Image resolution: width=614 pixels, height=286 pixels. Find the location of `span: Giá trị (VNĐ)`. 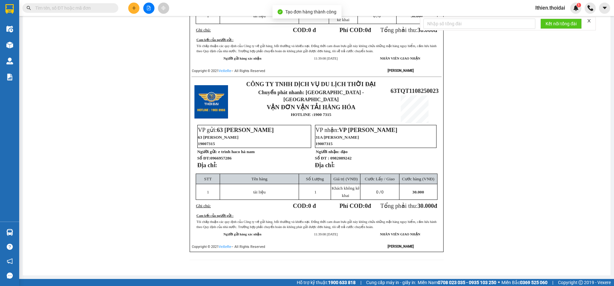

span: Giá trị (VNĐ) is located at coordinates (346, 179).